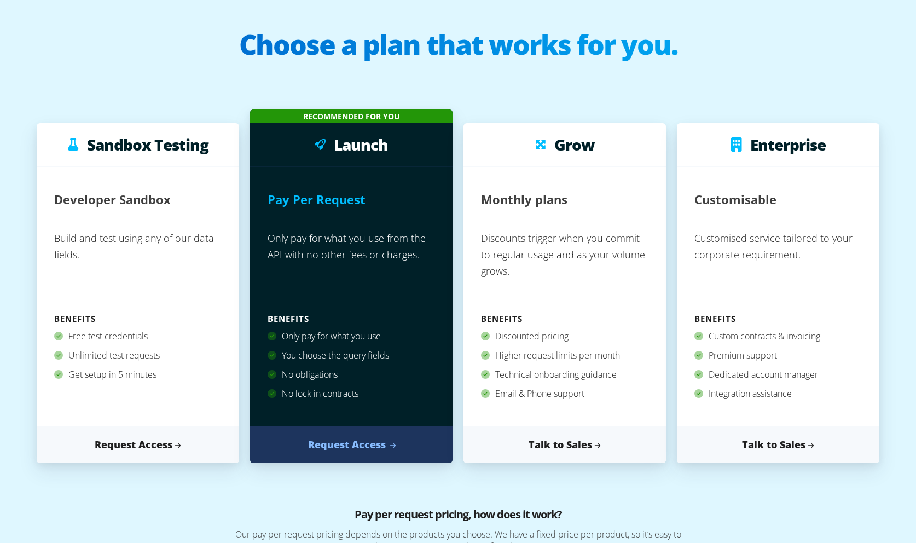 The width and height of the screenshot is (916, 543). I want to click on h2: Developer Sandbox, so click(112, 199).